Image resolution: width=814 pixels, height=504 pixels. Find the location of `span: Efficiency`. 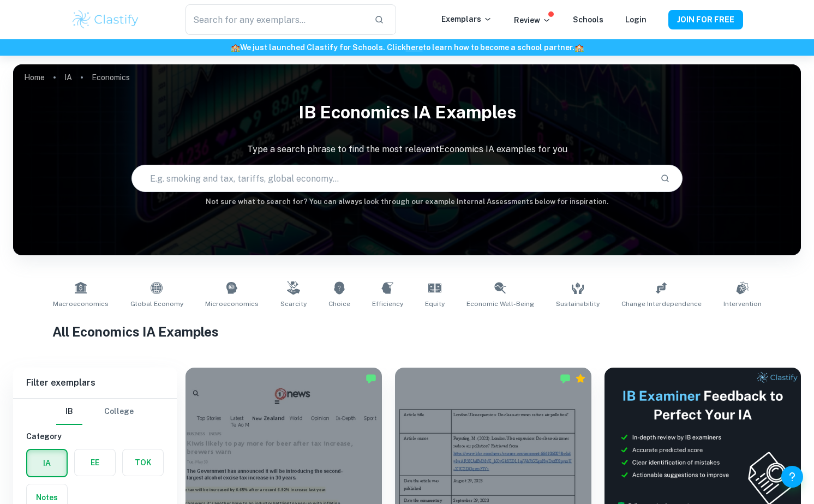

span: Efficiency is located at coordinates (387, 304).